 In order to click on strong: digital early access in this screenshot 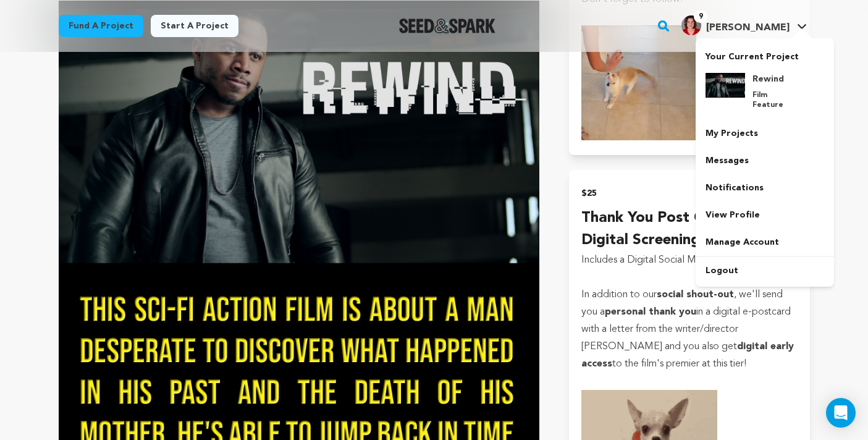, I will do `click(687, 355)`.